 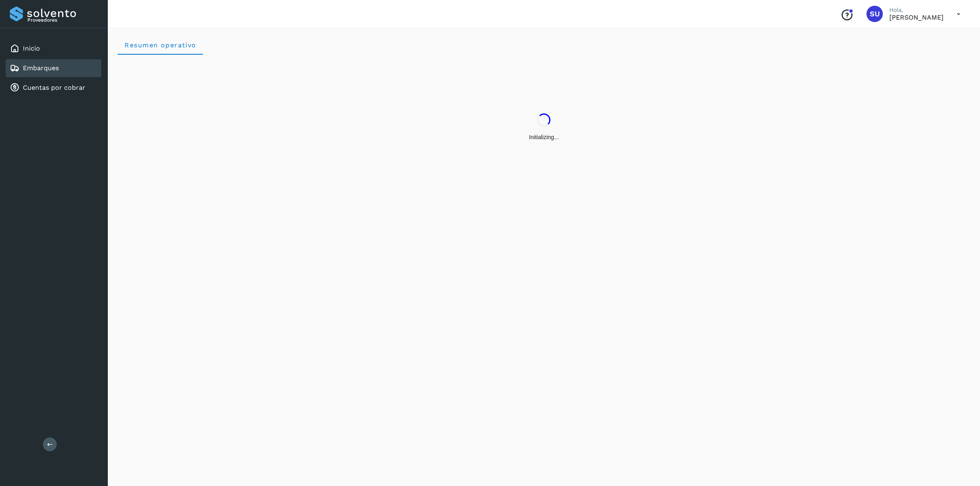 I want to click on div: Inicio, so click(x=53, y=49).